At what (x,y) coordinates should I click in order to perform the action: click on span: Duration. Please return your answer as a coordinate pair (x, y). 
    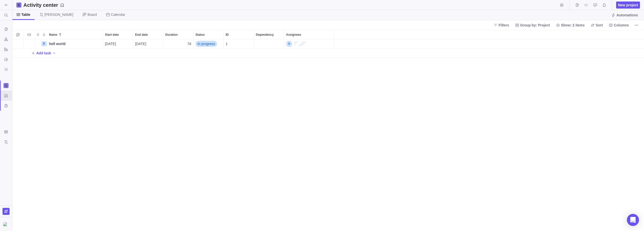
    Looking at the image, I should click on (171, 35).